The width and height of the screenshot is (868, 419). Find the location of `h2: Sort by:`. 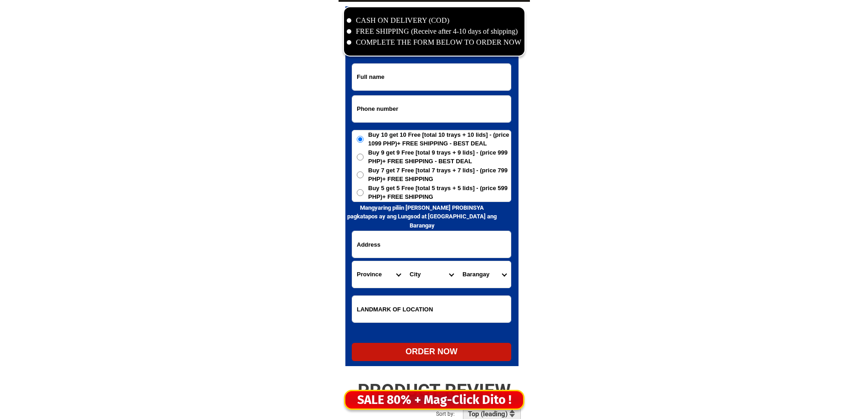

h2: Sort by: is located at coordinates (457, 414).